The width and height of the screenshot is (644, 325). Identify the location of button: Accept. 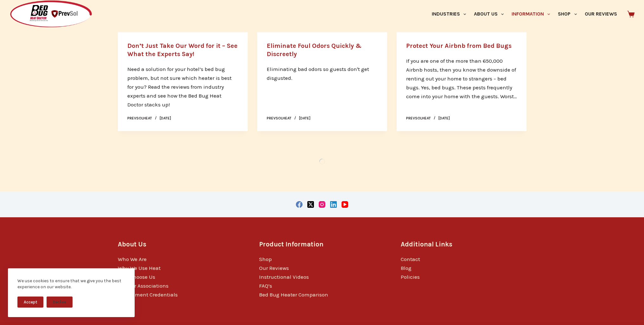
(31, 302).